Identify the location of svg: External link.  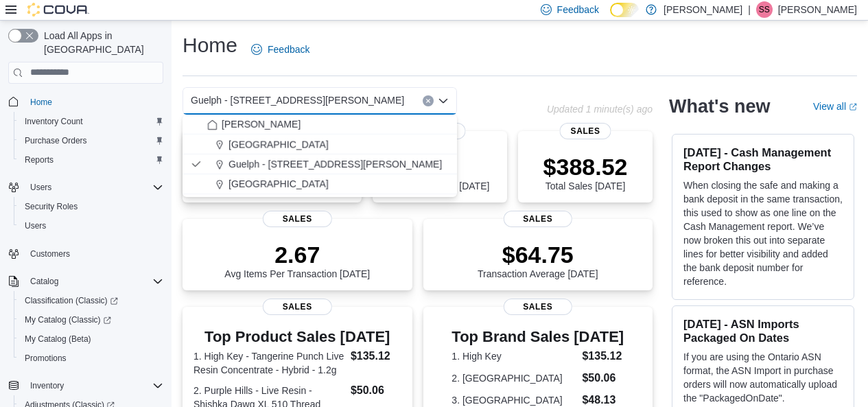
(853, 107).